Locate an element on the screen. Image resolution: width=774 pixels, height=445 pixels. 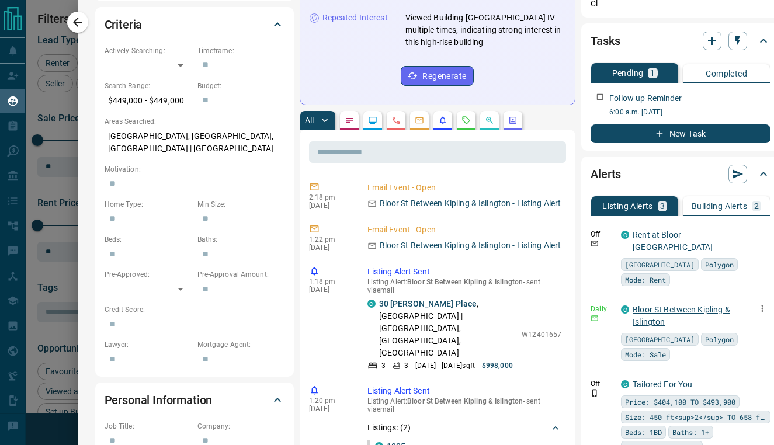
div: Alerts is located at coordinates (680, 174).